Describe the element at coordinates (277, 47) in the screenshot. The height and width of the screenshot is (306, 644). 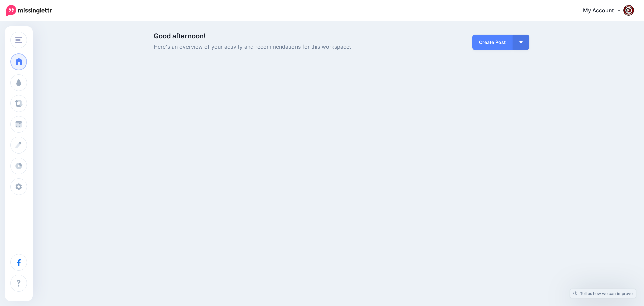
I see `span: Here's an overview of your activity and recommendations for this workspace.` at that location.